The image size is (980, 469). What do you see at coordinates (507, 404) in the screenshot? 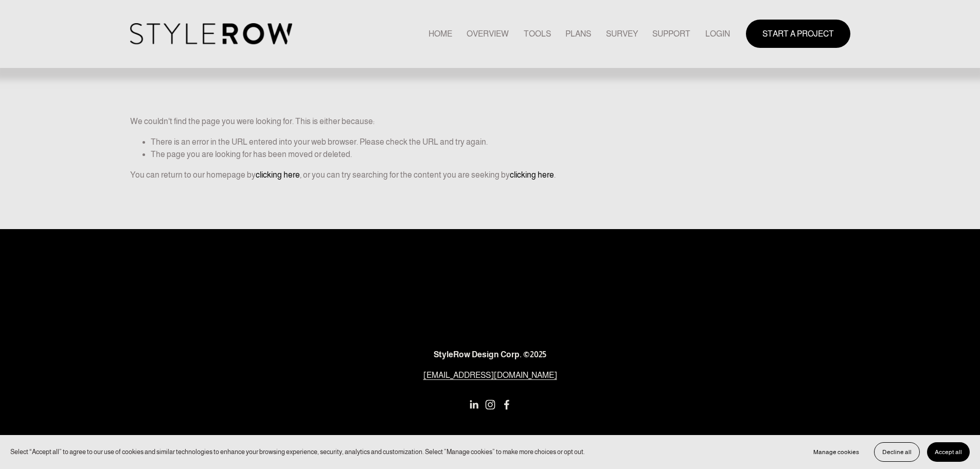
I see `a: Facebook` at bounding box center [507, 404].